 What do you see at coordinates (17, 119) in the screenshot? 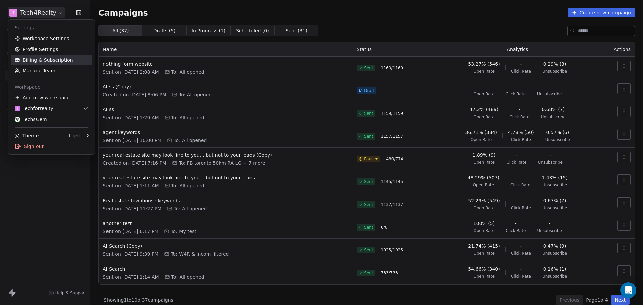
I see `img: Untitled%20design.png` at bounding box center [17, 119].